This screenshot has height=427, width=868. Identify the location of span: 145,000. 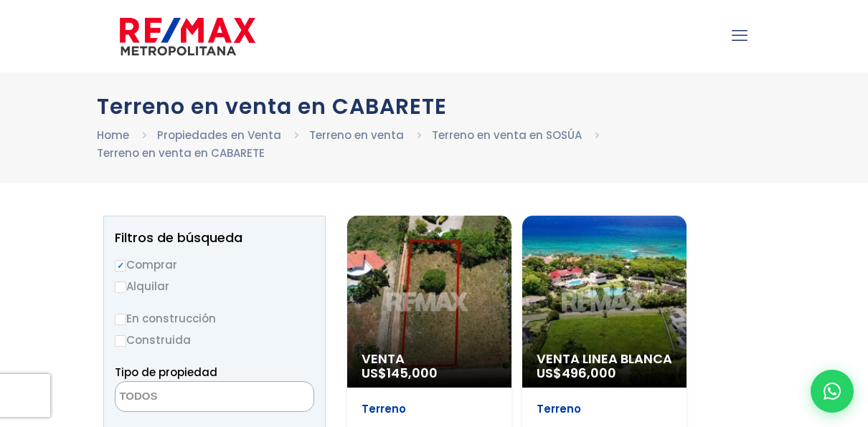
(412, 373).